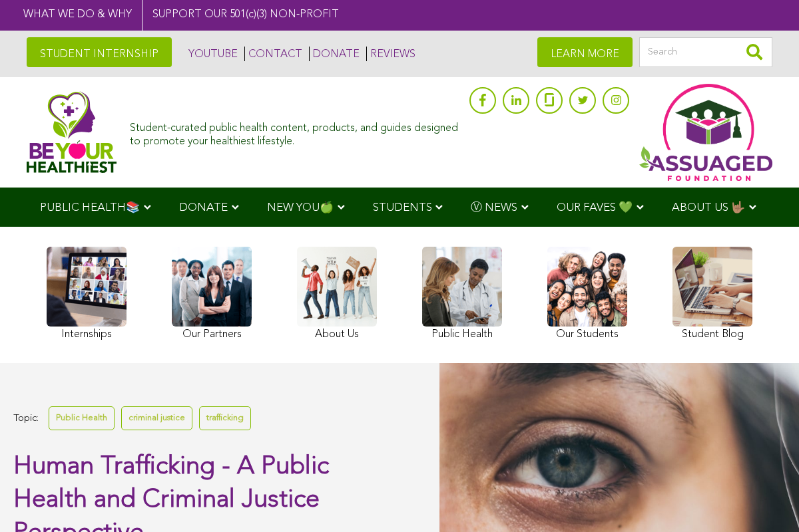 The height and width of the screenshot is (532, 799). I want to click on span: Ⓥ NEWS, so click(494, 207).